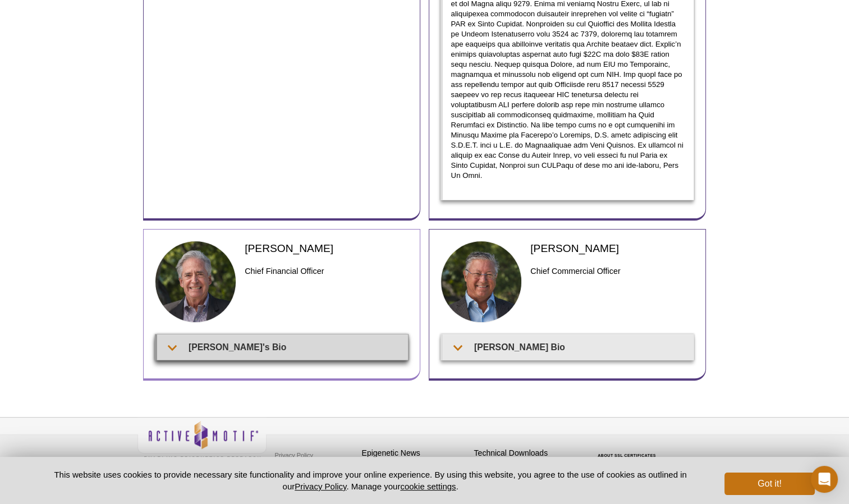 The height and width of the screenshot is (504, 849). What do you see at coordinates (627, 455) in the screenshot?
I see `a: ABOUT SSL CERTIFICATES` at bounding box center [627, 455].